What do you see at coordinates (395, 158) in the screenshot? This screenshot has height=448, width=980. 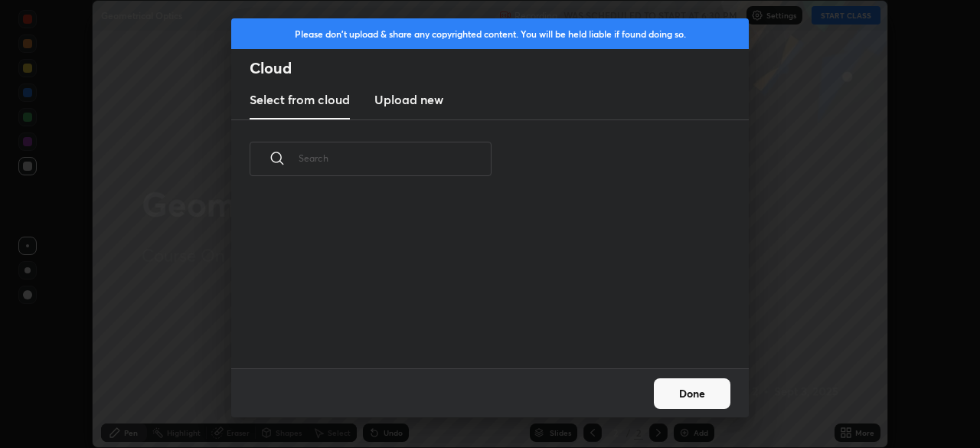 I see `input: Search` at bounding box center [395, 158].